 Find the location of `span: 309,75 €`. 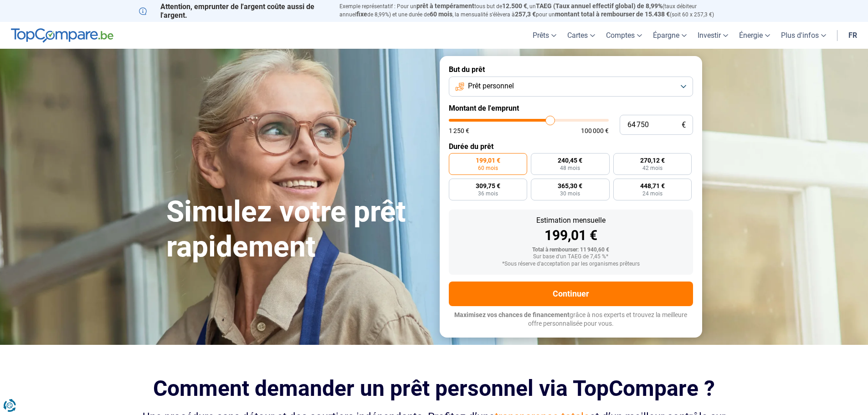

span: 309,75 € is located at coordinates (488, 186).